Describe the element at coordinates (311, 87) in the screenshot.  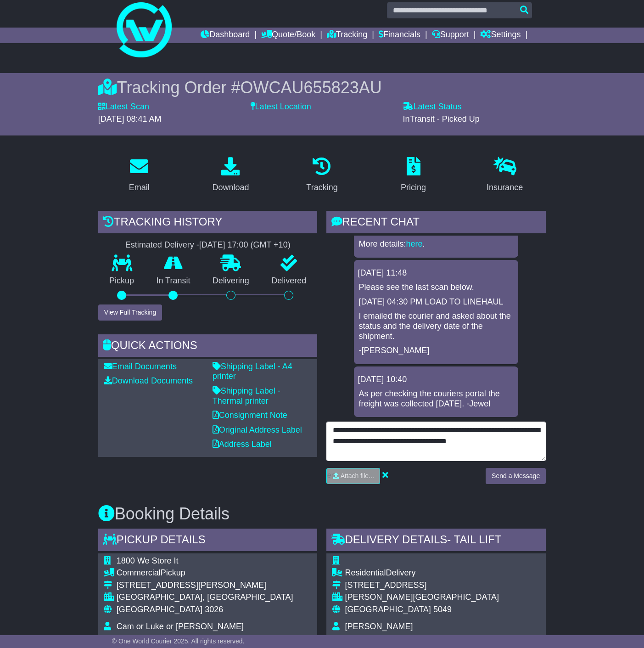
I see `span: OWCAU655823AU` at that location.